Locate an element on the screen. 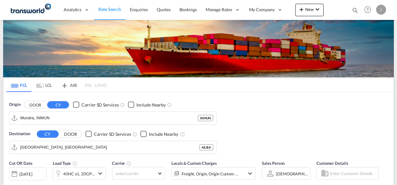 This screenshot has width=397, height=185. div: I is located at coordinates (381, 10).